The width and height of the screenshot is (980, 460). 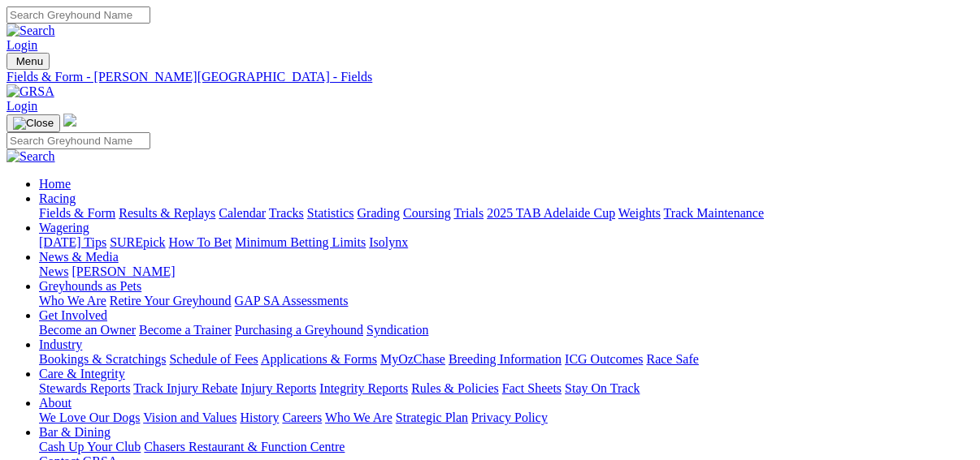 I want to click on a: Home, so click(x=55, y=184).